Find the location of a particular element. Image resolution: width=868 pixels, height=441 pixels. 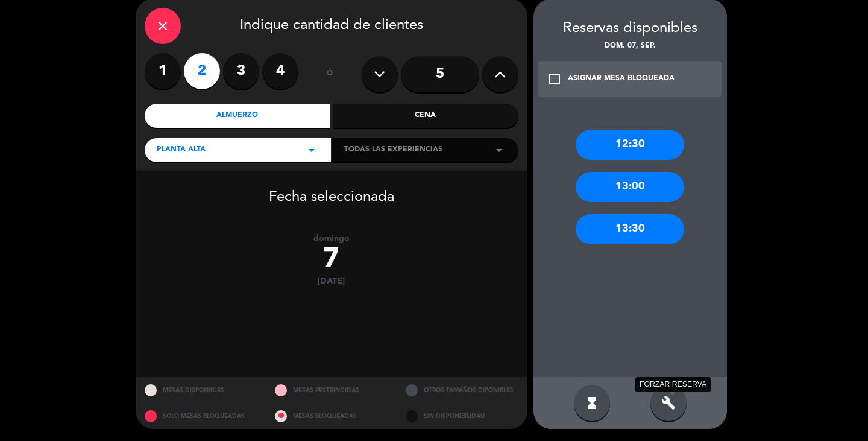

label: 2 is located at coordinates (202, 72).